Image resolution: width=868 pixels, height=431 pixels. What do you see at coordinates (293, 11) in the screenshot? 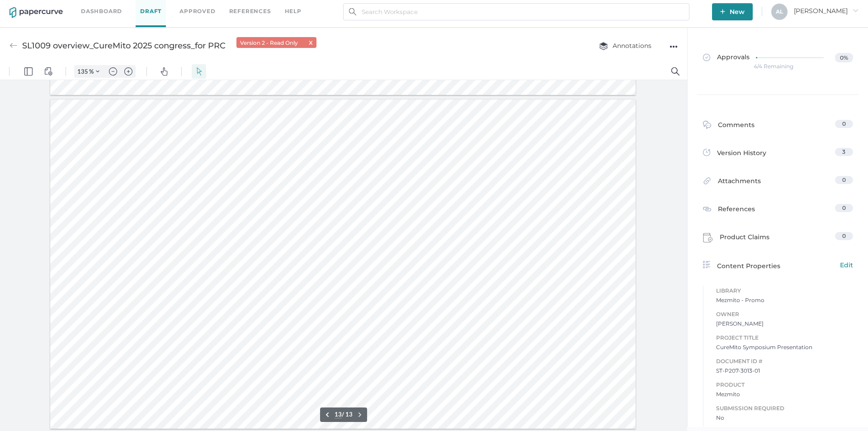
I see `div: help` at bounding box center [293, 11].